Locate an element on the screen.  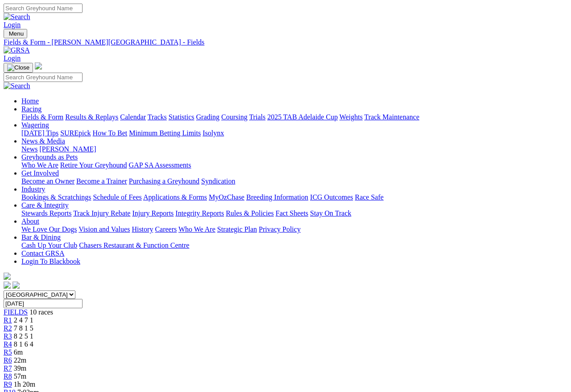
a: Trials is located at coordinates (257, 116).